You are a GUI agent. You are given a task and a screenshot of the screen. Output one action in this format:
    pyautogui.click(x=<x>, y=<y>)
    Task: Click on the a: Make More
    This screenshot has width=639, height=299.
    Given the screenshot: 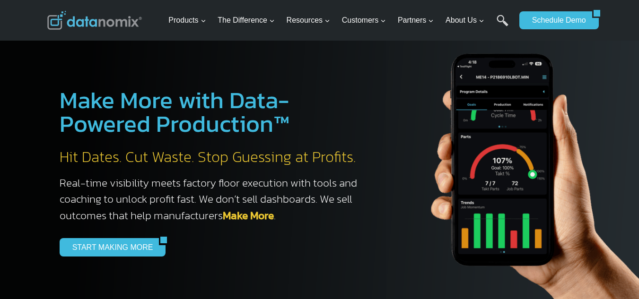 What is the action you would take?
    pyautogui.click(x=248, y=216)
    